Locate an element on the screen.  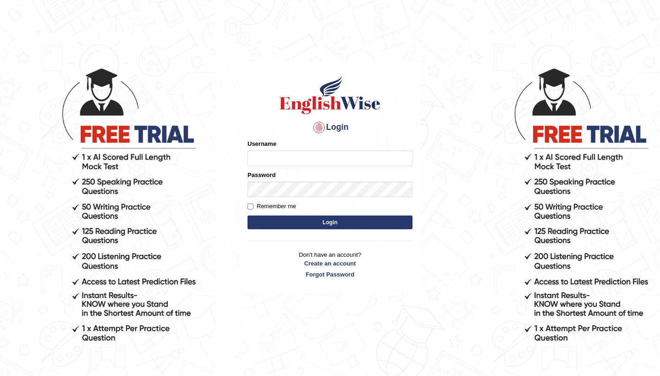
img: Logo of English Wise sign in for intelligent practice with AI is located at coordinates (330, 95).